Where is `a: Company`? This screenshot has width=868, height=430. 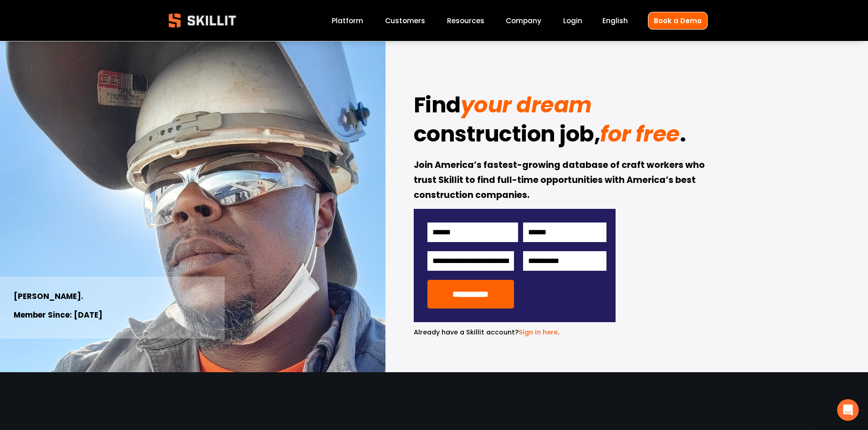
a: Company is located at coordinates (523, 20).